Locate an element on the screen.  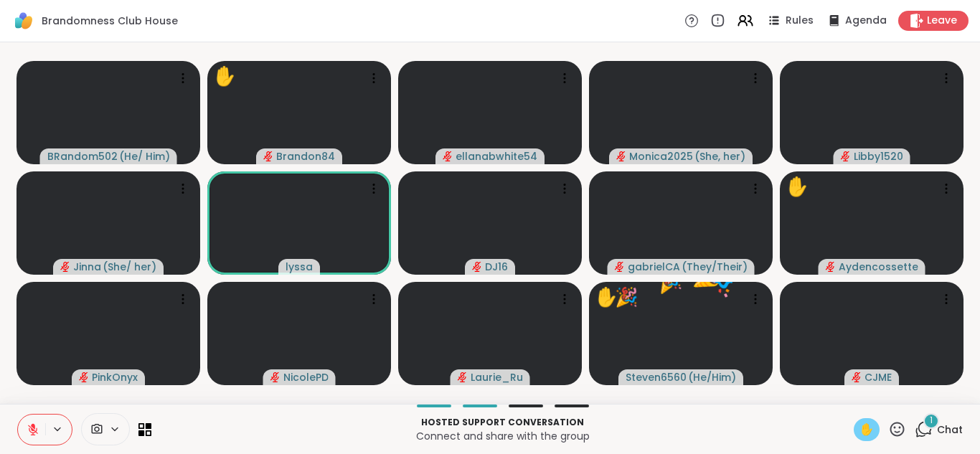
span: ( They/Their ) is located at coordinates (715, 267).